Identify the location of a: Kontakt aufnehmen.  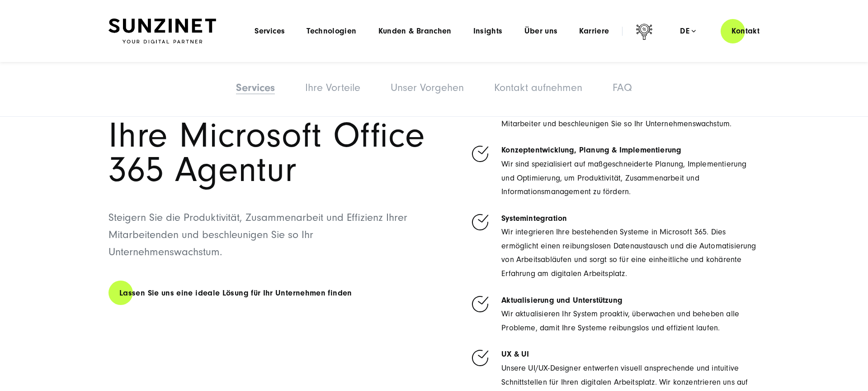
(538, 87).